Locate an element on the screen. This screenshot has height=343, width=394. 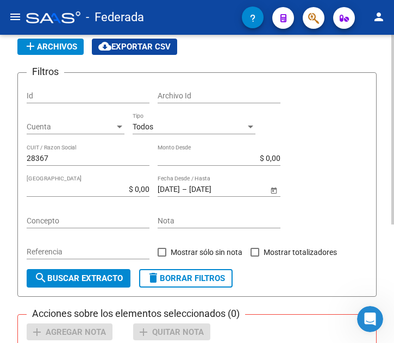
button: Borrar Filtros is located at coordinates (186, 278).